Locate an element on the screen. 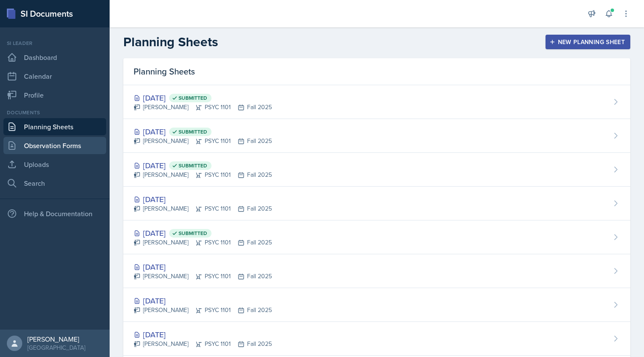 The image size is (644, 357). div: Documents is located at coordinates (55, 113).